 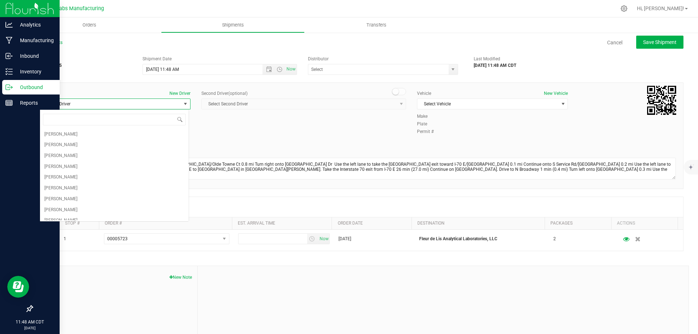 I want to click on p: Inbound, so click(x=35, y=56).